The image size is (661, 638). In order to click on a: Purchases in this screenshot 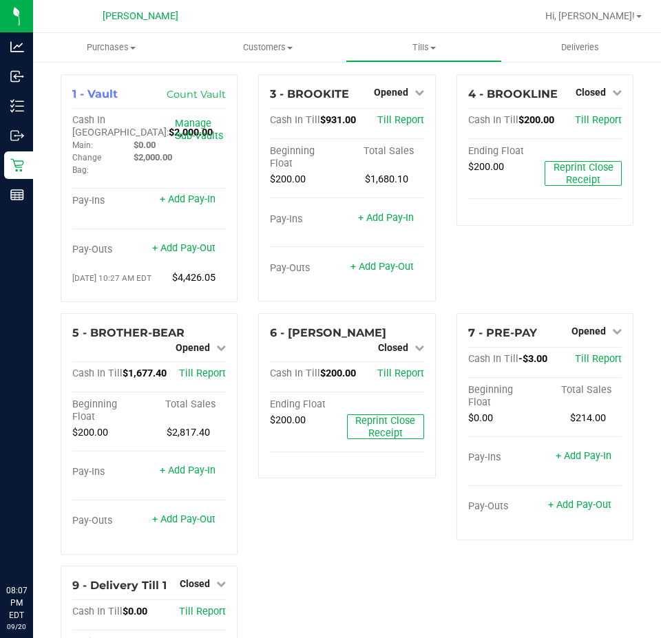, I will do `click(111, 47)`.